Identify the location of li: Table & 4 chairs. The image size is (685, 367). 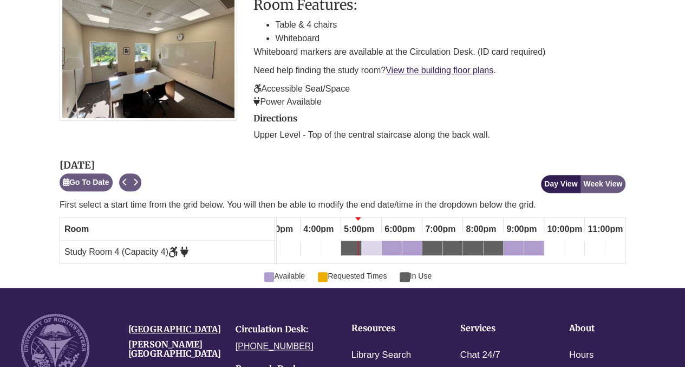
(450, 25).